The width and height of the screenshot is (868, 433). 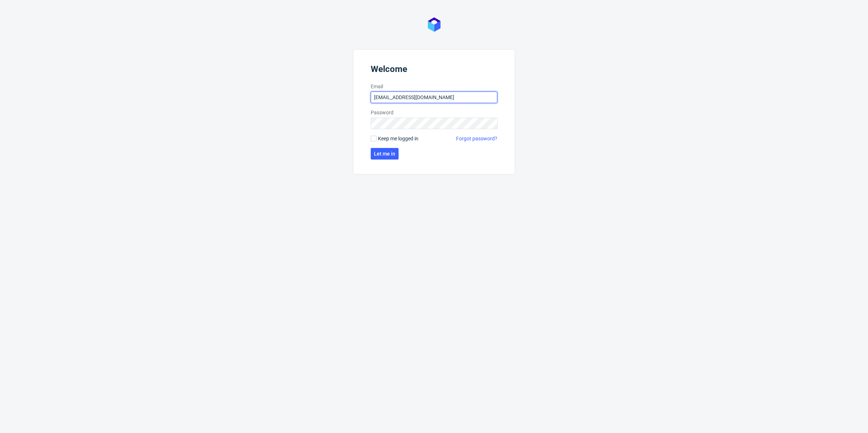 I want to click on a: Forgot password?, so click(x=477, y=139).